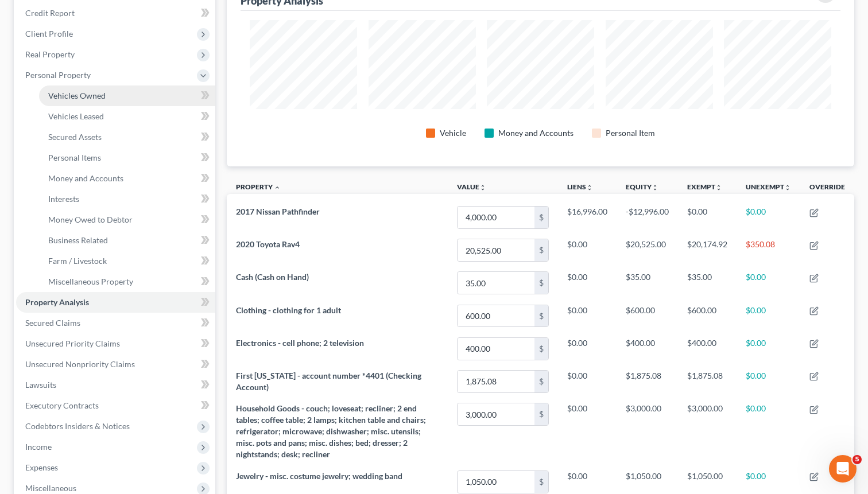 The height and width of the screenshot is (494, 868). I want to click on span: Credit Report, so click(50, 13).